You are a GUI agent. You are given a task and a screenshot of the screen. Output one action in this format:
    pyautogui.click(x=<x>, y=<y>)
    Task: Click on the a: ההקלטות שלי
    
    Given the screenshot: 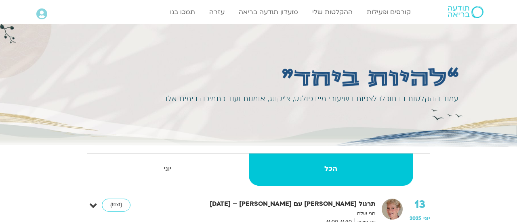 What is the action you would take?
    pyautogui.click(x=332, y=12)
    